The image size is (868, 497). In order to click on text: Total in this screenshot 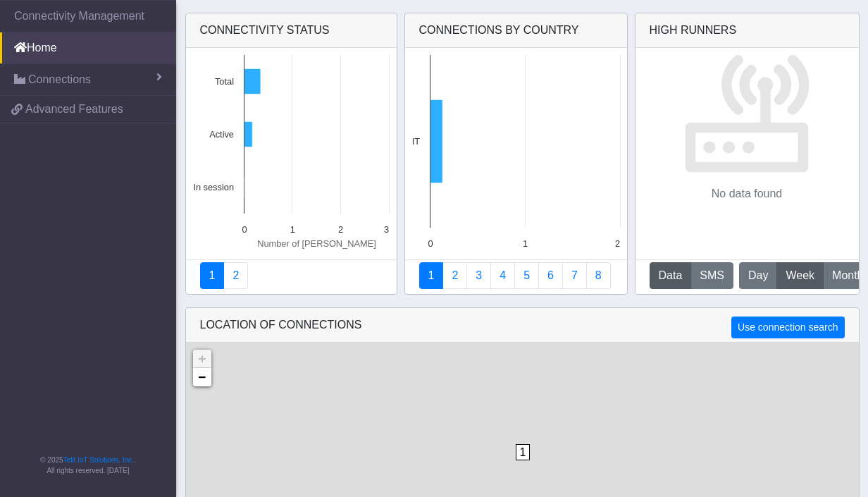, I will do `click(223, 81)`.